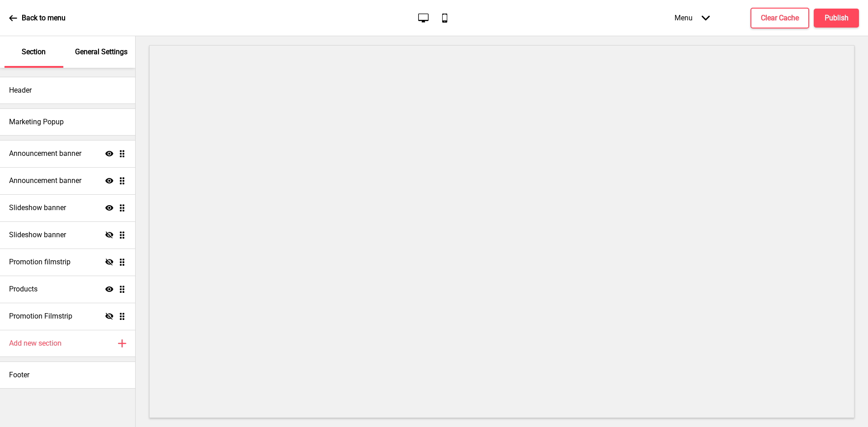 This screenshot has height=427, width=868. I want to click on p: General Settings, so click(101, 52).